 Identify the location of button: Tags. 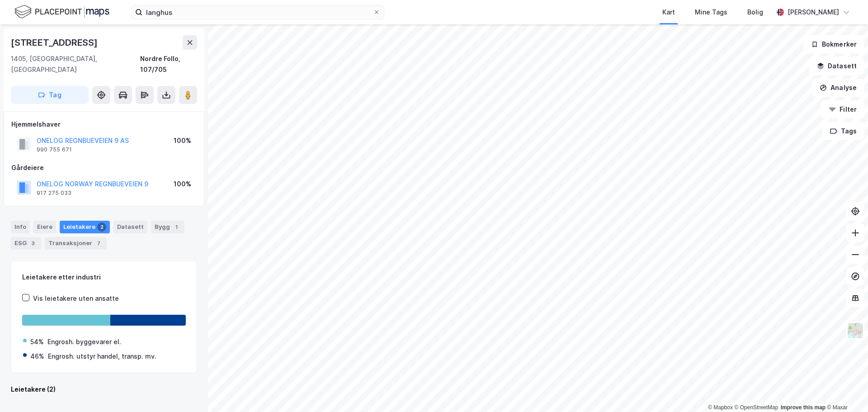
(843, 131).